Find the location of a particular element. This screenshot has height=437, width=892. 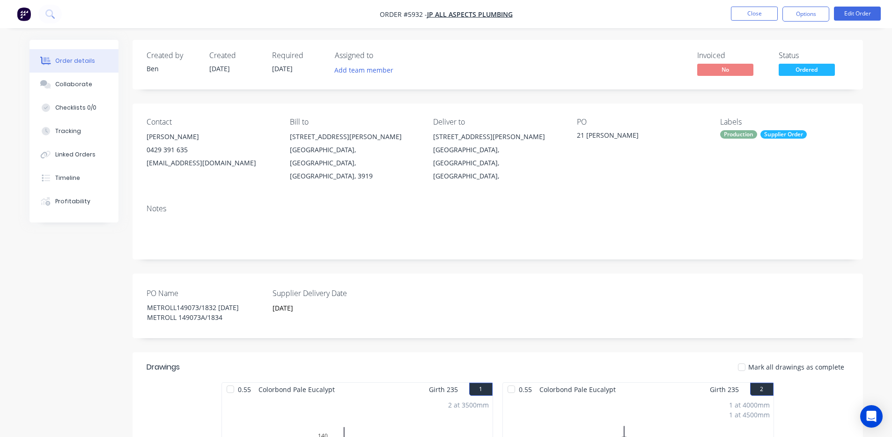

div: 0429 391 635 is located at coordinates (211, 150).